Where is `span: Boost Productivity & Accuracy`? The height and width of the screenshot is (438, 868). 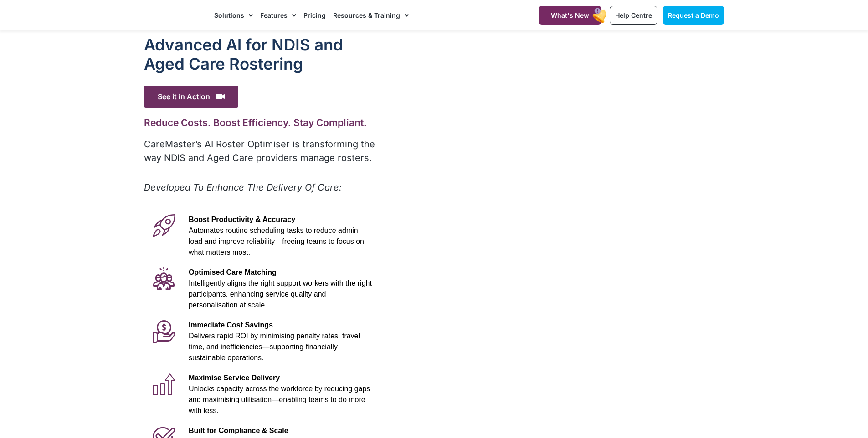
span: Boost Productivity & Accuracy is located at coordinates (242, 219).